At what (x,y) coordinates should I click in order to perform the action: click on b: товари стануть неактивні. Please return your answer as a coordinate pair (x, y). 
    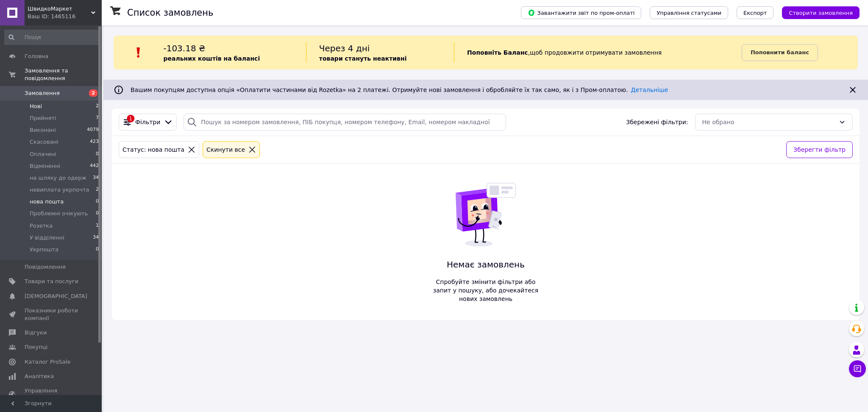
    Looking at the image, I should click on (363, 59).